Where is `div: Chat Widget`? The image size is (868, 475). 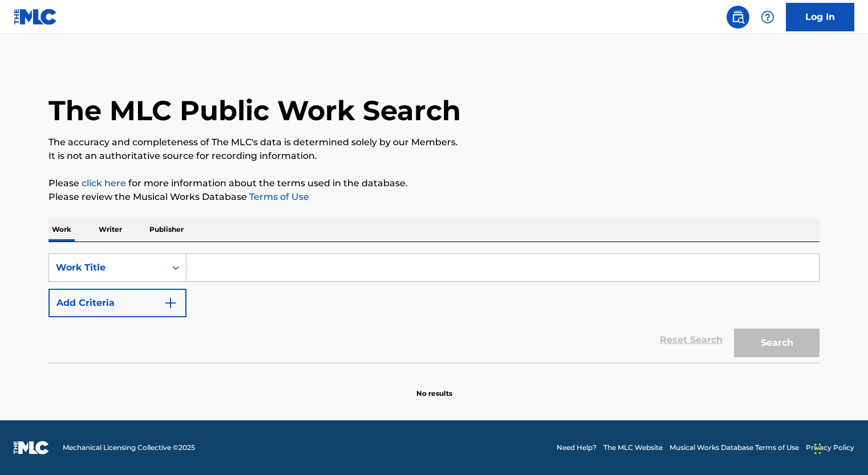 div: Chat Widget is located at coordinates (839, 448).